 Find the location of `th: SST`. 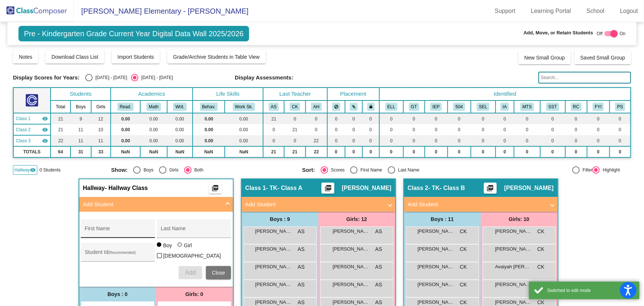

th: SST is located at coordinates (553, 106).